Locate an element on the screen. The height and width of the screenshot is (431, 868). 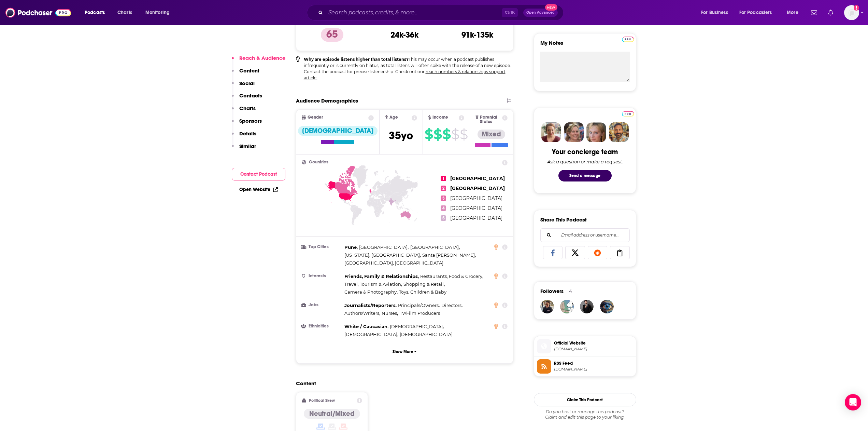
span: Directors is located at coordinates (451, 305).